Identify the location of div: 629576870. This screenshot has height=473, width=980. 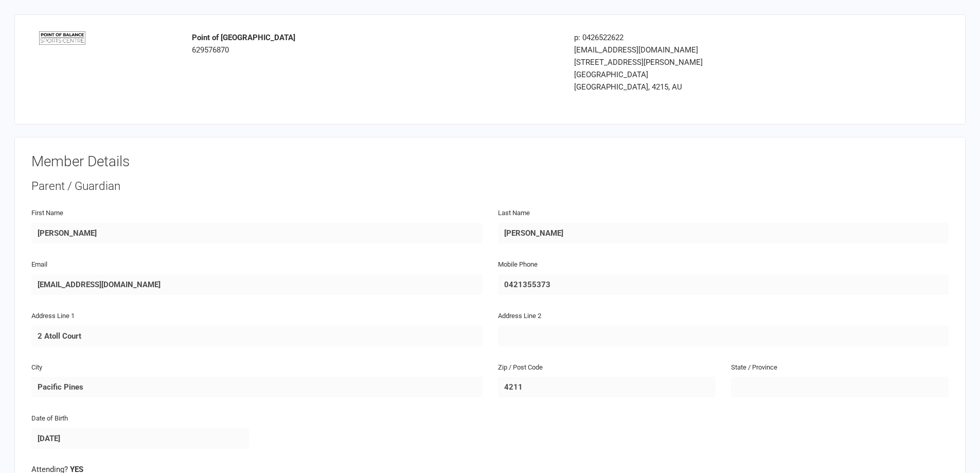
(375, 44).